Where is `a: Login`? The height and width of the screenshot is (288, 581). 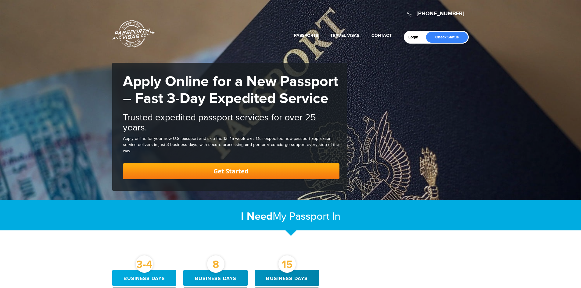 a: Login is located at coordinates (415, 37).